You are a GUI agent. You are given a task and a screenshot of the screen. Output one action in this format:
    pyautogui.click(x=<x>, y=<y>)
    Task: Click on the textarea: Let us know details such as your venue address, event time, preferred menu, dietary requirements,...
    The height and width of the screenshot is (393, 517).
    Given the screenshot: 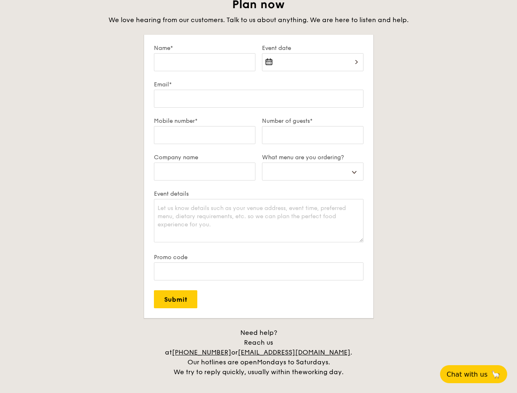 What is the action you would take?
    pyautogui.click(x=259, y=221)
    